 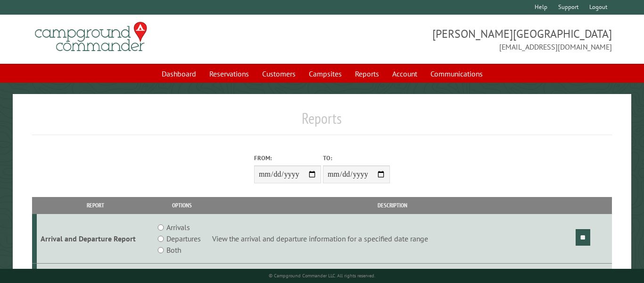 What do you see at coordinates (173, 250) in the screenshot?
I see `label: Both` at bounding box center [173, 250].